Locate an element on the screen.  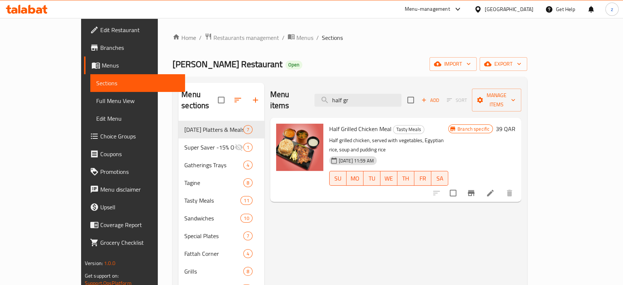
button: TU is located at coordinates (372, 178).